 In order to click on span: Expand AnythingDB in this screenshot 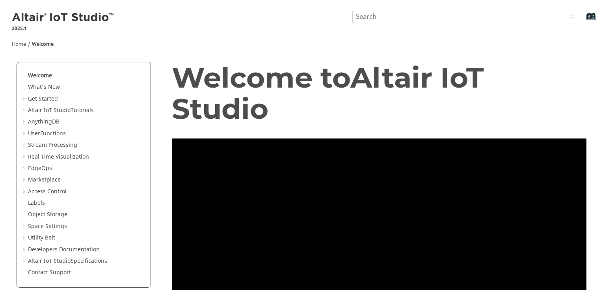, I will do `click(25, 122)`.